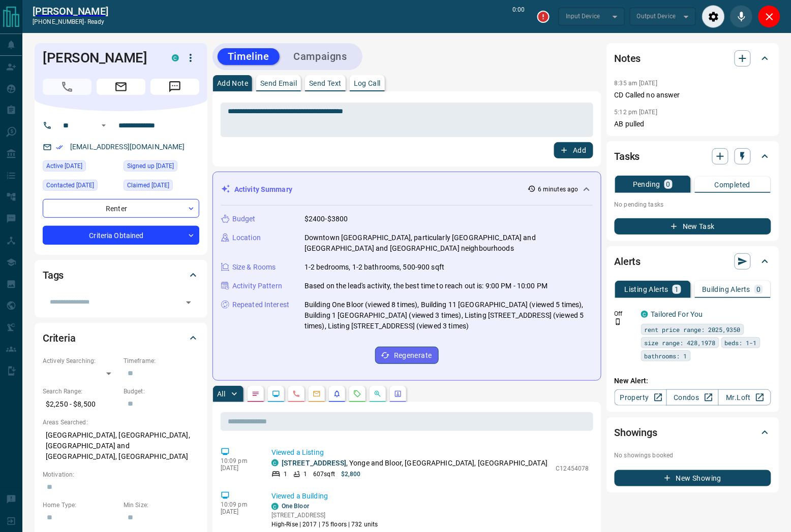 Image resolution: width=791 pixels, height=532 pixels. Describe the element at coordinates (96, 22) in the screenshot. I see `span: ready` at that location.